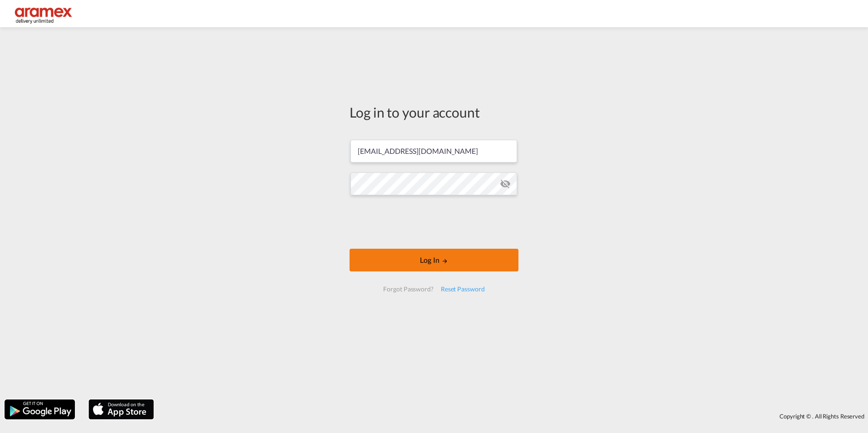 Image resolution: width=868 pixels, height=433 pixels. I want to click on div: Copyright © . All Rights Reserved, so click(513, 417).